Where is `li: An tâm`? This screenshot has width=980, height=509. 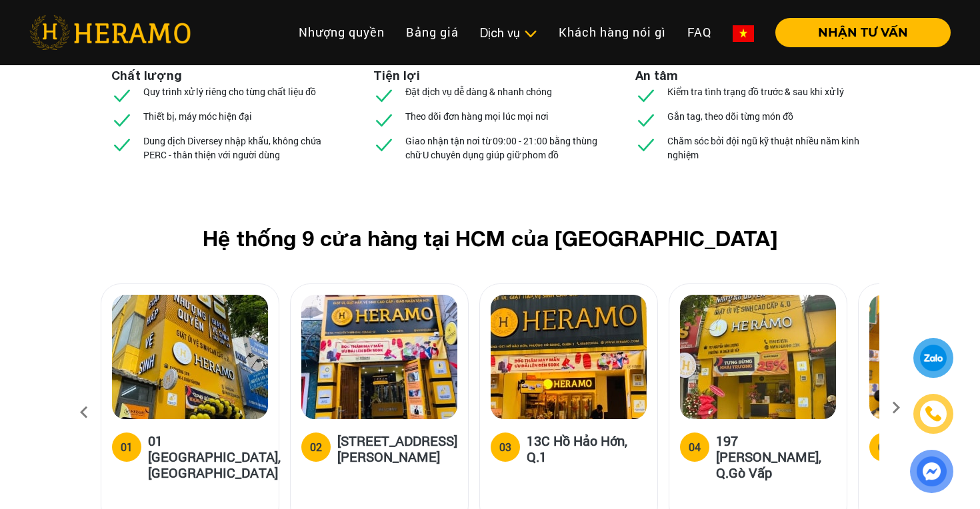 li: An tâm is located at coordinates (657, 75).